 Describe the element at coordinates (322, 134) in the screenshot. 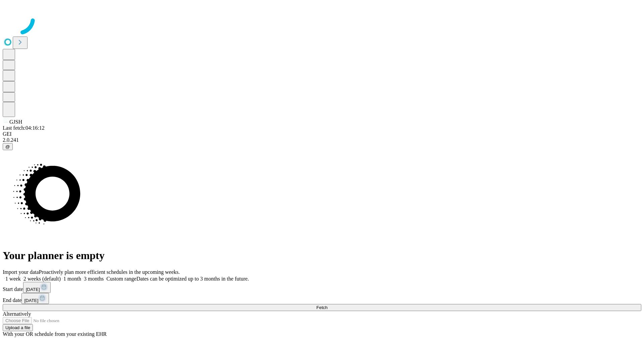

I see `div: GEI` at that location.